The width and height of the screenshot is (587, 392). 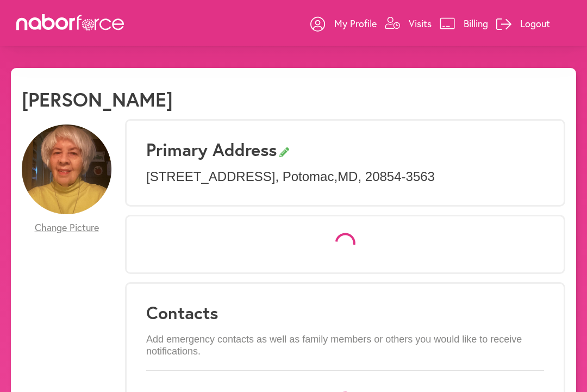 What do you see at coordinates (476, 24) in the screenshot?
I see `p: Billing` at bounding box center [476, 24].